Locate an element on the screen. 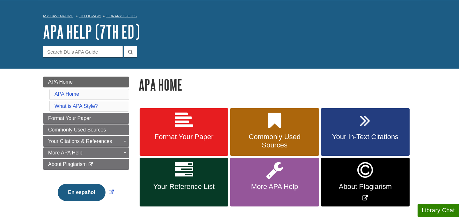  a: Your Reference List is located at coordinates (184, 182).